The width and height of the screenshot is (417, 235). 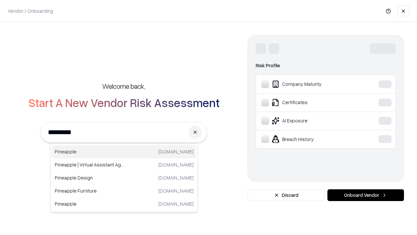 What do you see at coordinates (366, 195) in the screenshot?
I see `button: Onboard Vendor` at bounding box center [366, 195].